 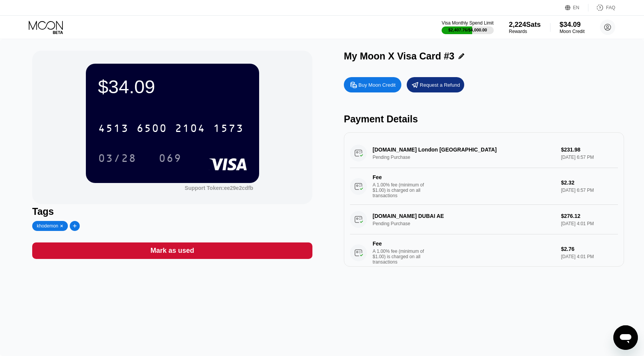 I want to click on div: Visa Monthly Spend Limit, so click(x=467, y=23).